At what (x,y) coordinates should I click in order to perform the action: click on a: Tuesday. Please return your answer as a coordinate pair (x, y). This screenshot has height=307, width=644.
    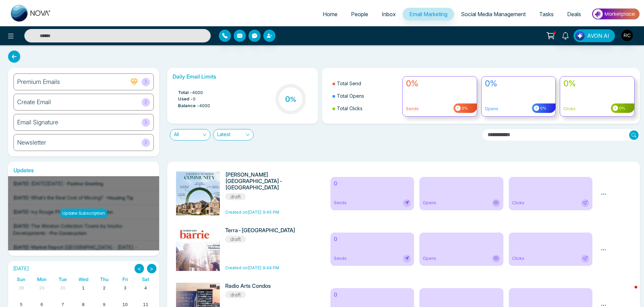
    Looking at the image, I should click on (63, 279).